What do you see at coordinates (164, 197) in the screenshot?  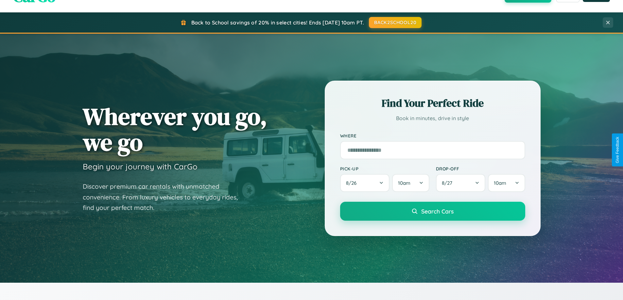 I see `p: Discover premium car rentals with unmatched convenience. From luxury vehicles to everyday rides, ...` at bounding box center [164, 197].